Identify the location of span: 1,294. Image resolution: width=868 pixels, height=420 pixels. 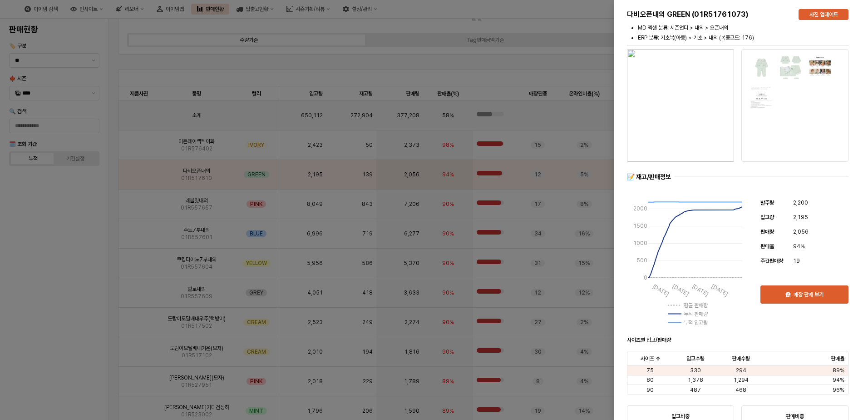
(741, 380).